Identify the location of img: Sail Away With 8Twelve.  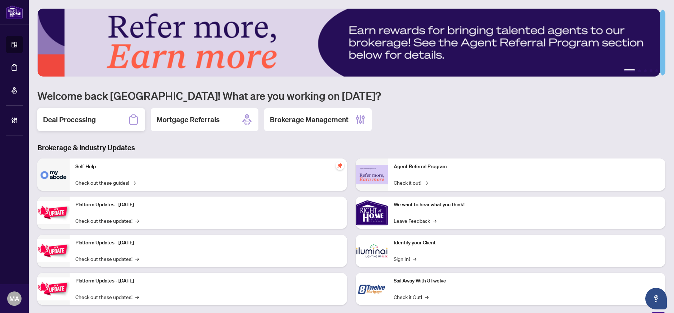
(372, 289).